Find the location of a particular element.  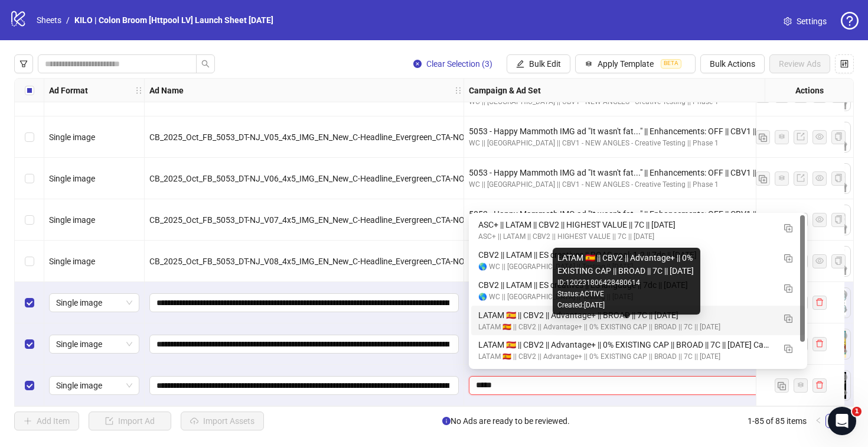

span: filter is located at coordinates (24, 64).